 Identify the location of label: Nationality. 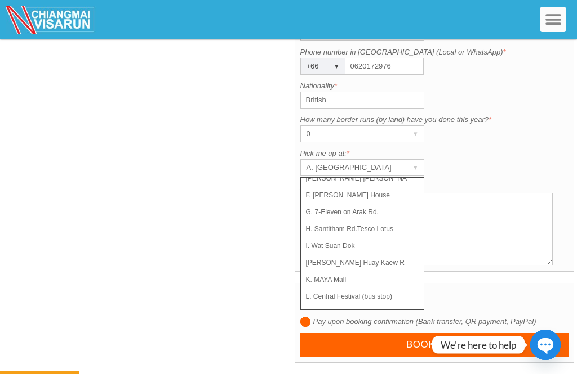
(434, 86).